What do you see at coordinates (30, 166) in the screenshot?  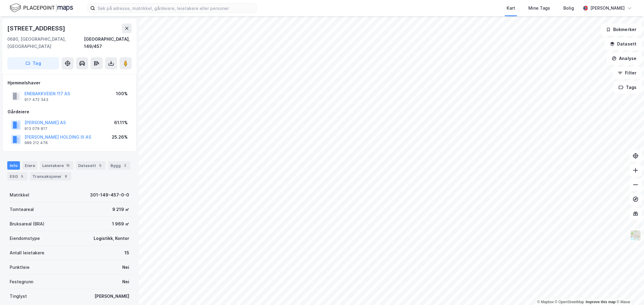 I see `div: Eiere` at bounding box center [30, 166].